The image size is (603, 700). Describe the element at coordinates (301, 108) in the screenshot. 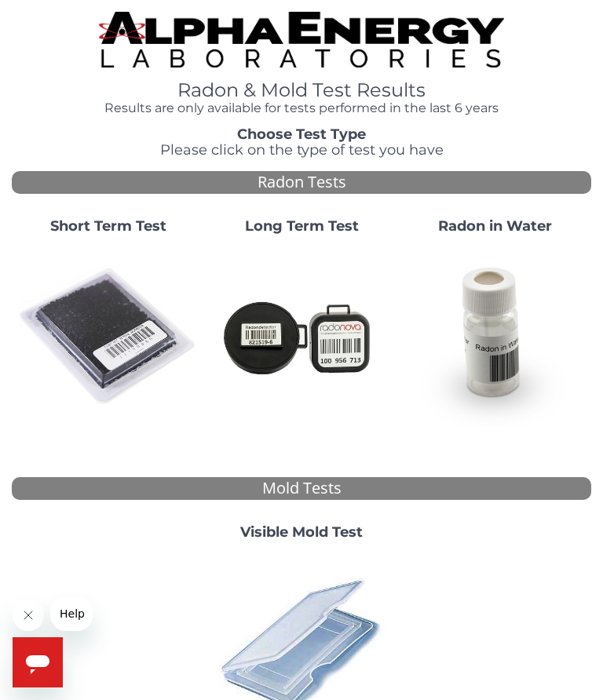

I see `h4: Results are only available for tests performed in the last 6 years` at that location.